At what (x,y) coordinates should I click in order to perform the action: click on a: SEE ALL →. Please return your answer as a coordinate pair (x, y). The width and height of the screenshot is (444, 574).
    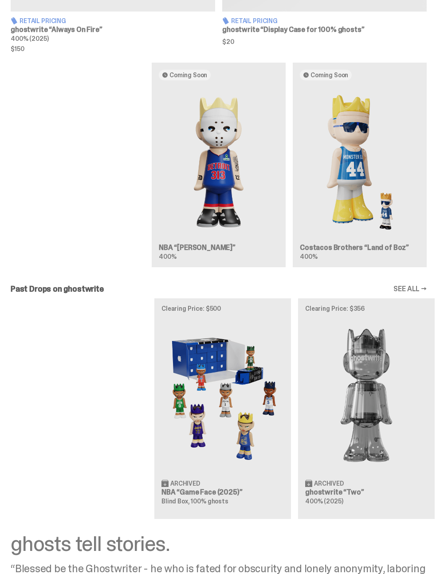
    Looking at the image, I should click on (410, 289).